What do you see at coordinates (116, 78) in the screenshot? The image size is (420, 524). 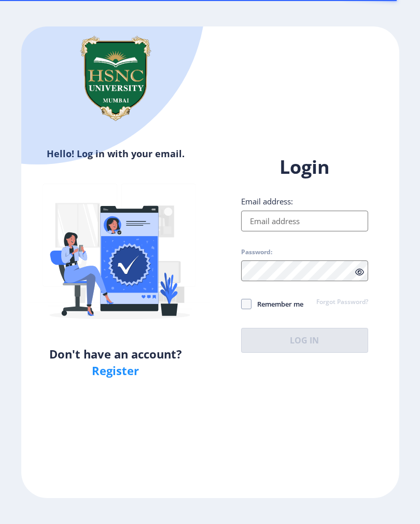 I see `img: hsnc.png` at bounding box center [116, 78].